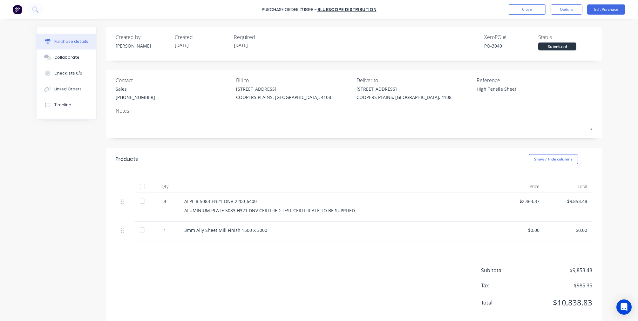 The image size is (638, 321). Describe the element at coordinates (127, 159) in the screenshot. I see `div: Products` at that location.